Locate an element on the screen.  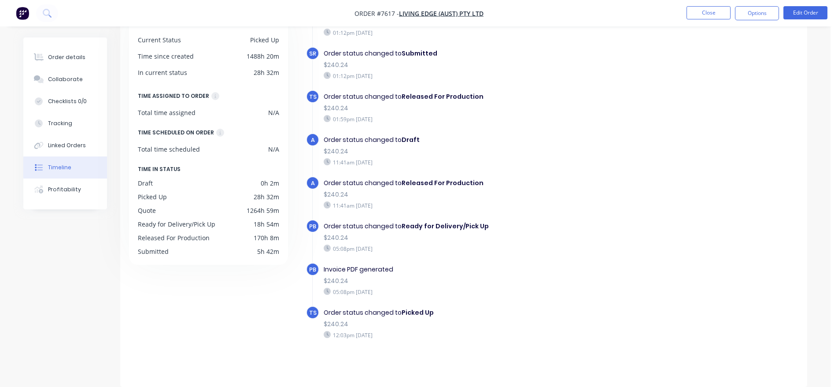
div: Profitability is located at coordinates (64, 189).